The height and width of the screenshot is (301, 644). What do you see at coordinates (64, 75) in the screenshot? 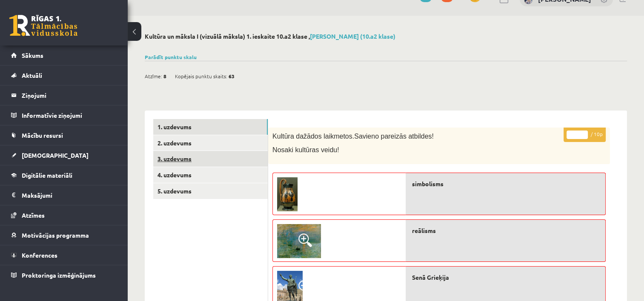
I see `a: Aktuāli` at bounding box center [64, 75].